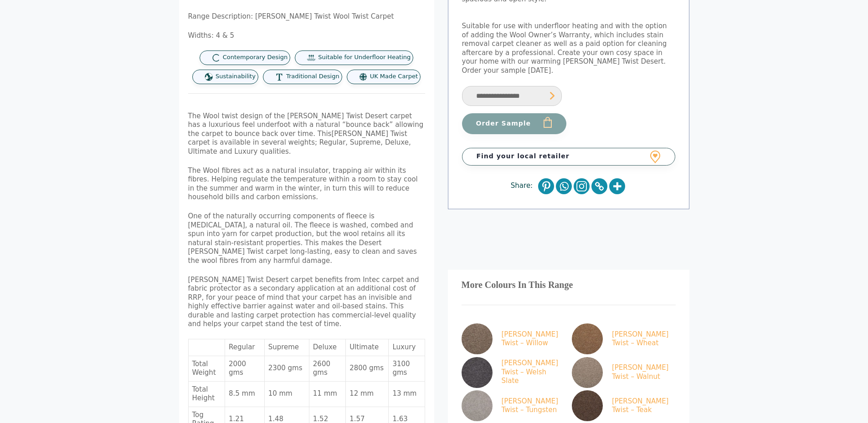 The width and height of the screenshot is (868, 423). I want to click on a: Whatsapp, so click(564, 186).